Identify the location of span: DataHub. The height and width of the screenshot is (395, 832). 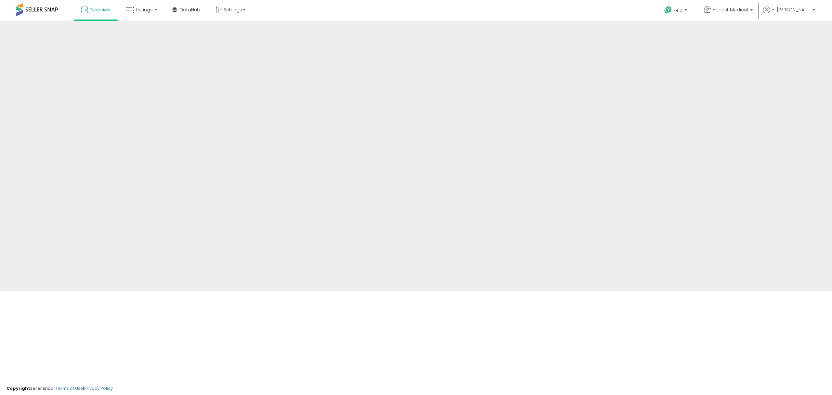
(190, 10).